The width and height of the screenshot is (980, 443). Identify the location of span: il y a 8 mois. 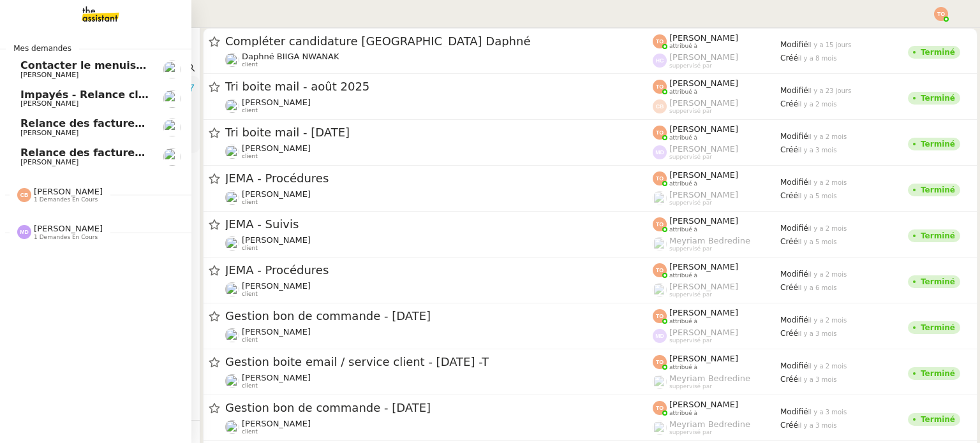
(817, 58).